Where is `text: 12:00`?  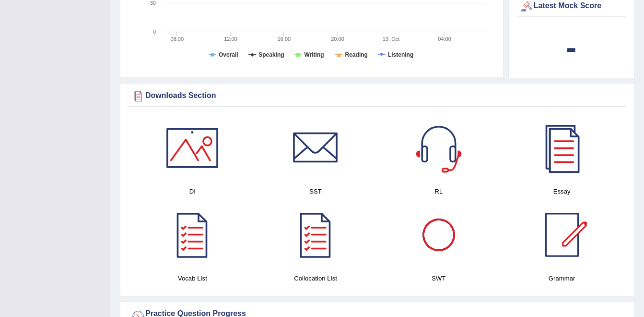 text: 12:00 is located at coordinates (230, 39).